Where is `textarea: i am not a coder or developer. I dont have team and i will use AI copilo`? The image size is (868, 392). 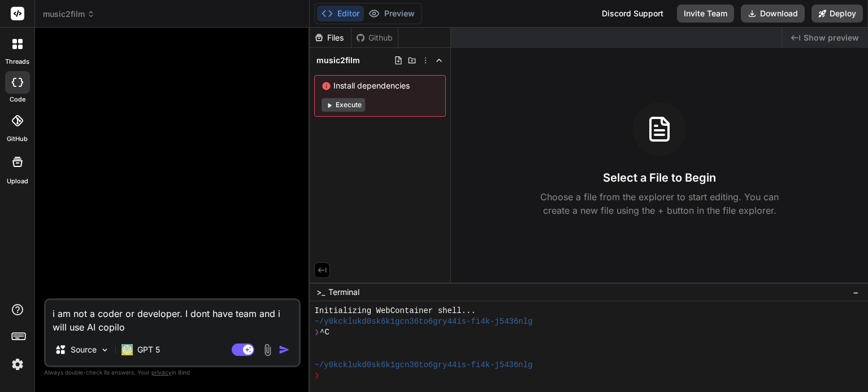
textarea: i am not a coder or developer. I dont have team and i will use AI copilo is located at coordinates (172, 317).